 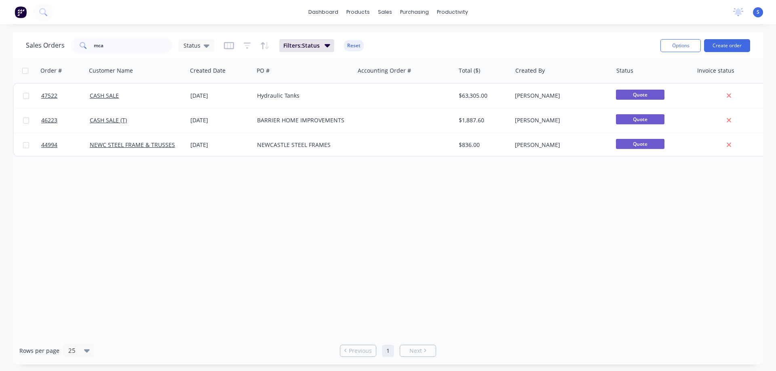 What do you see at coordinates (51, 71) in the screenshot?
I see `div: Order #` at bounding box center [51, 71].